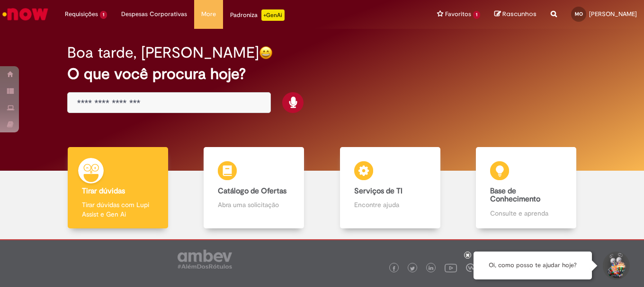 This screenshot has height=287, width=644. What do you see at coordinates (154, 14) in the screenshot?
I see `span: Despesas Corporativas` at bounding box center [154, 14].